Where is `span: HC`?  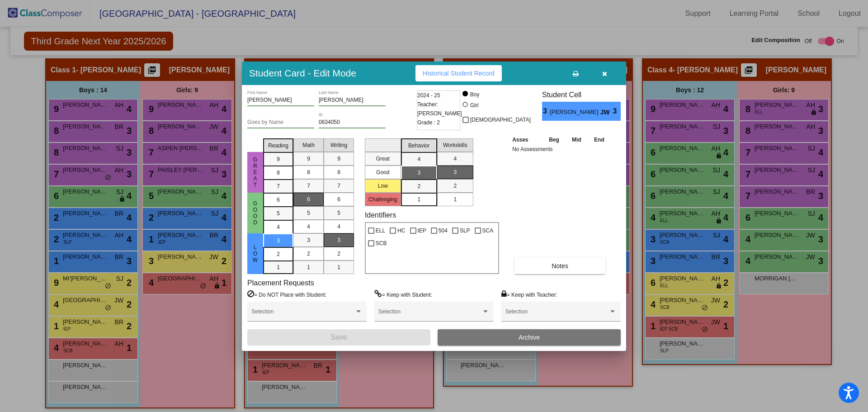
span: HC is located at coordinates (401, 230).